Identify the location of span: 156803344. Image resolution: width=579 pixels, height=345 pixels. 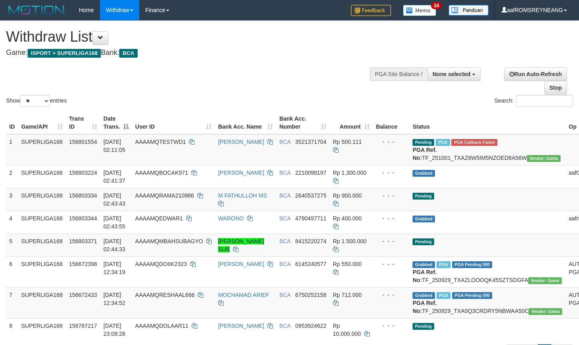
(83, 218).